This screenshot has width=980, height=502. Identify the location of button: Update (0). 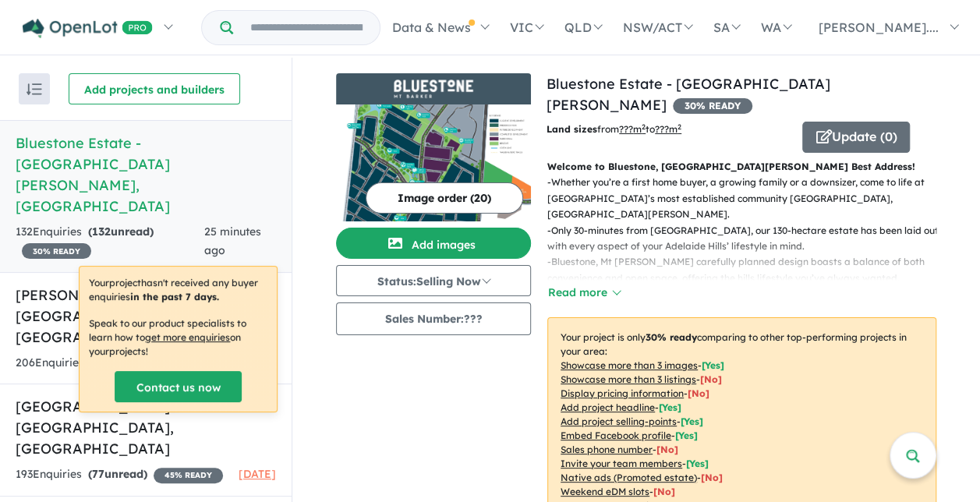
(856, 137).